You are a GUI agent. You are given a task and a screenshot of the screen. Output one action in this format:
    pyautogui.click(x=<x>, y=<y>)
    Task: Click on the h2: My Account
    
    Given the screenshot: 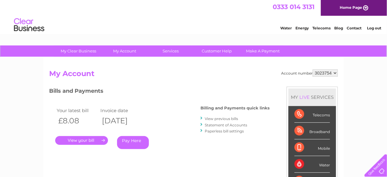 What is the action you would take?
    pyautogui.click(x=193, y=75)
    